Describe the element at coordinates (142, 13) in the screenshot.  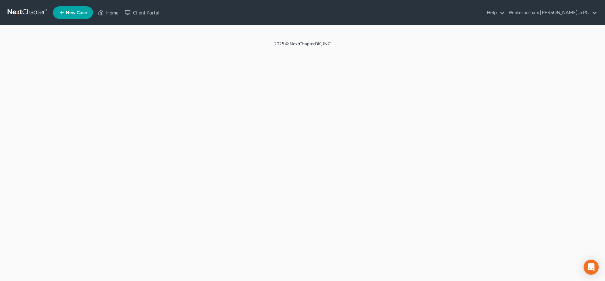
I see `a: Client Portal` at that location.